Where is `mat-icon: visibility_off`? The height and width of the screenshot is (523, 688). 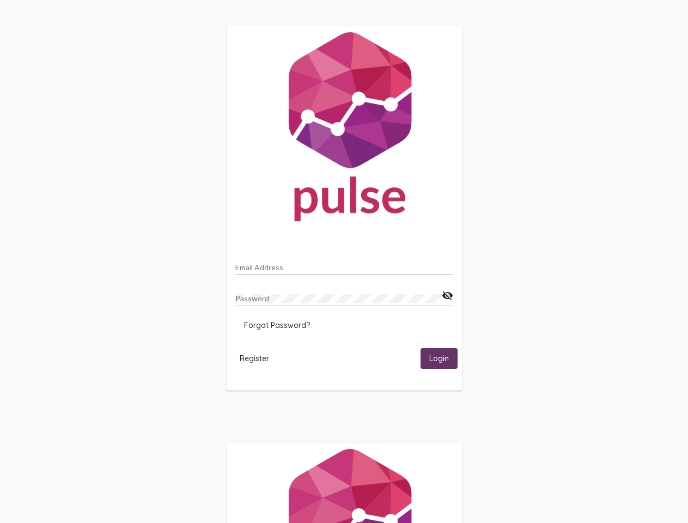 mat-icon: visibility_off is located at coordinates (447, 296).